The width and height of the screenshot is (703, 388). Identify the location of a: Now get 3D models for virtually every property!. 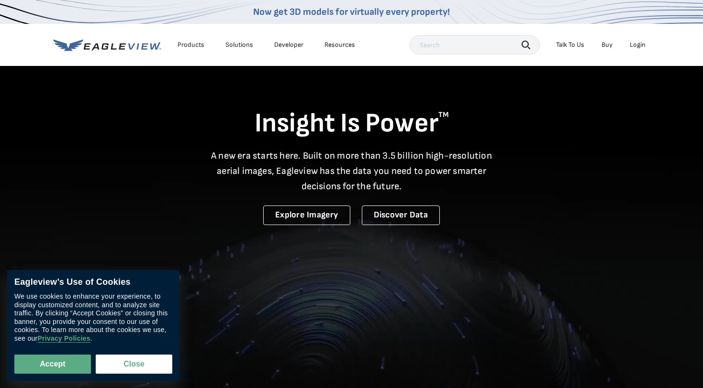
(351, 12).